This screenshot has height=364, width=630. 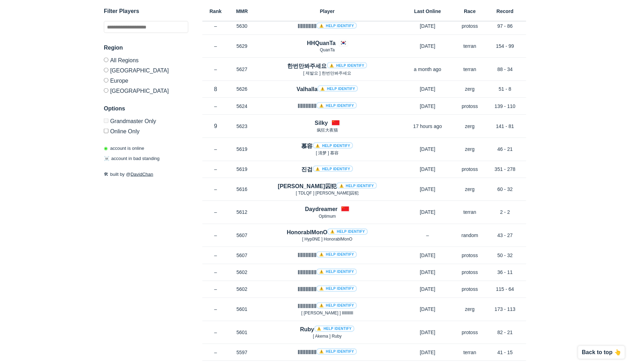 I want to click on p: 5624, so click(x=242, y=106).